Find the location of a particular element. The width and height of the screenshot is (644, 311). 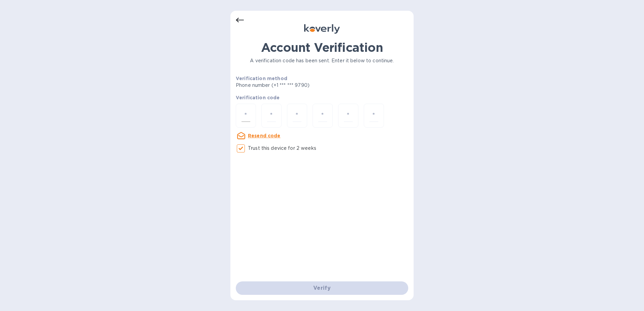

u: Resend code is located at coordinates (264, 136).